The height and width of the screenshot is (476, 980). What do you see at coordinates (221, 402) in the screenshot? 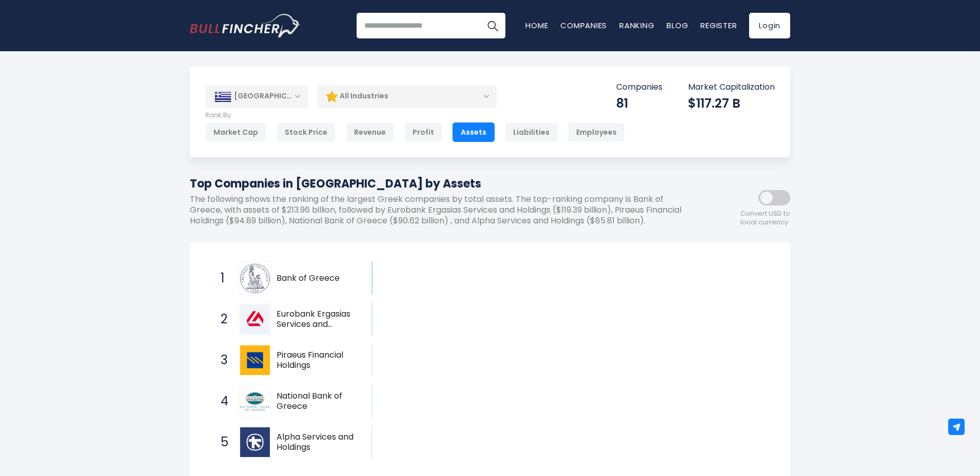
I see `span: 4` at bounding box center [221, 402].